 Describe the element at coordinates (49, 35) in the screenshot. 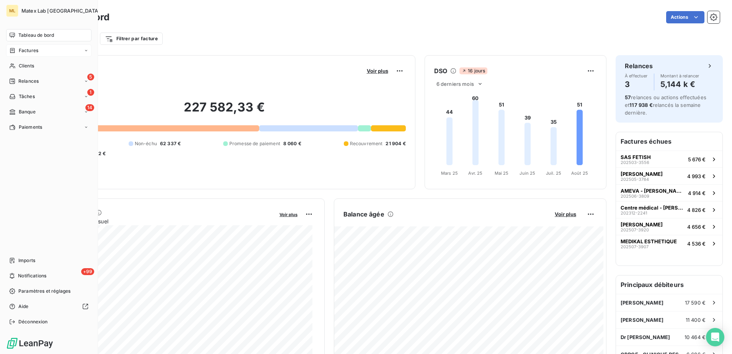

I see `a: Tableau de bord` at that location.